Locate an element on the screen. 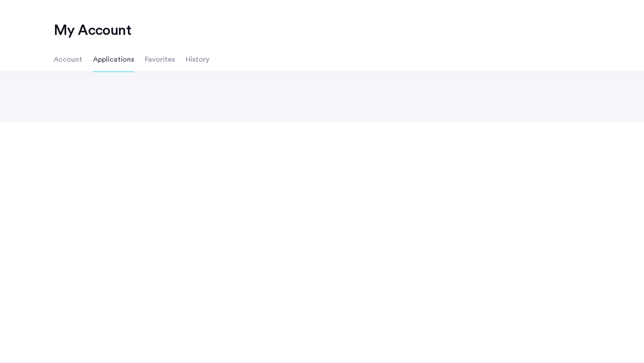 Image resolution: width=644 pixels, height=363 pixels. li: Account is located at coordinates (68, 60).